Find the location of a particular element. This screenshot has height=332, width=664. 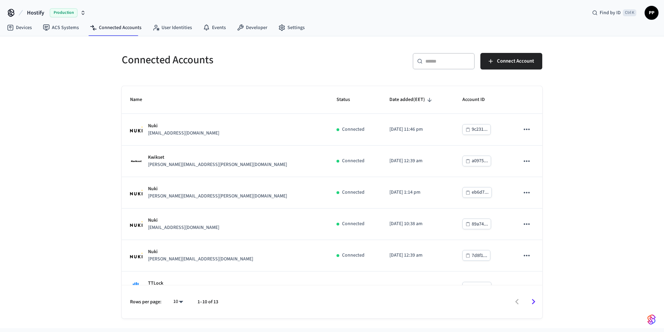

a: Events is located at coordinates (214, 28).